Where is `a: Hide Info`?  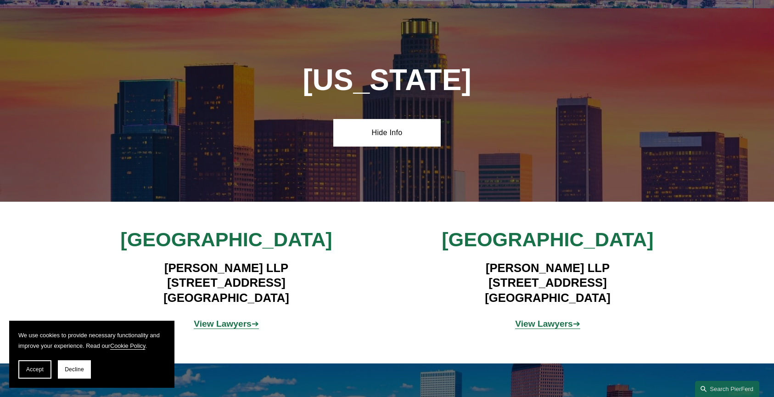
a: Hide Info is located at coordinates (387, 133).